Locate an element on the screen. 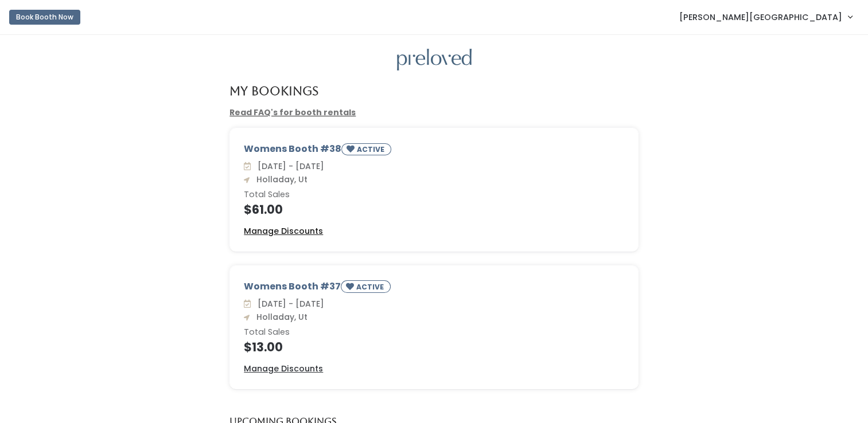  a: Read FAQ's for booth rentals is located at coordinates (293, 112).